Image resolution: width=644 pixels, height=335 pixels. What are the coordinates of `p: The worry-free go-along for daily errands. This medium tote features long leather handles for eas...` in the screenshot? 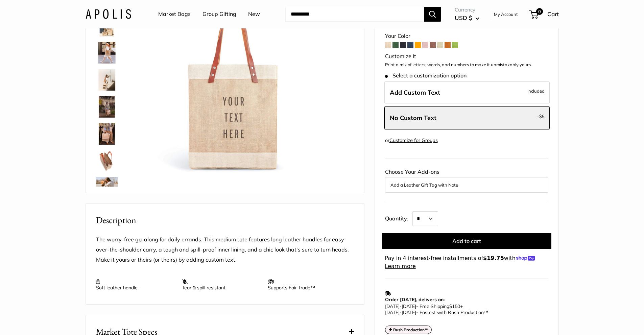 It's located at (225, 250).